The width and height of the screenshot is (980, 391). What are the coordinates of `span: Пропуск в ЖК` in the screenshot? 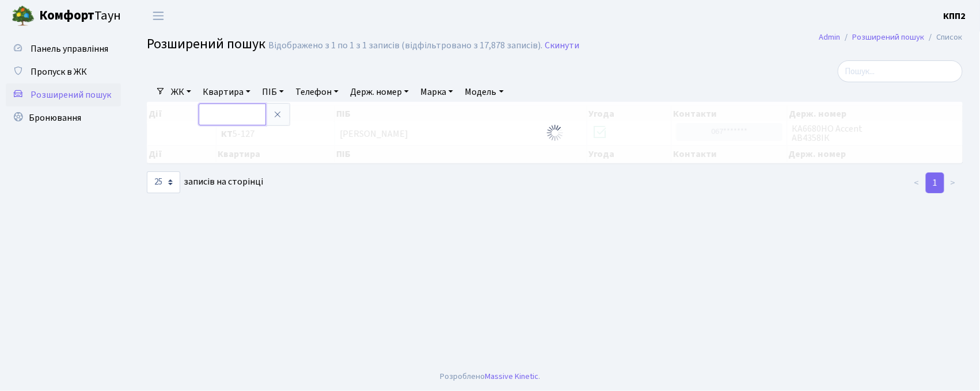 It's located at (59, 72).